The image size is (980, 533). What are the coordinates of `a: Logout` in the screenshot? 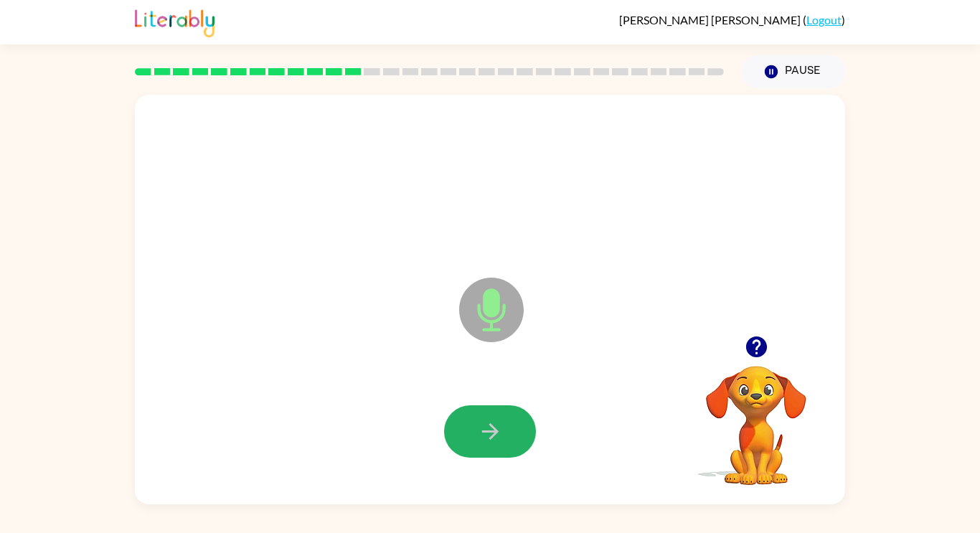 It's located at (824, 19).